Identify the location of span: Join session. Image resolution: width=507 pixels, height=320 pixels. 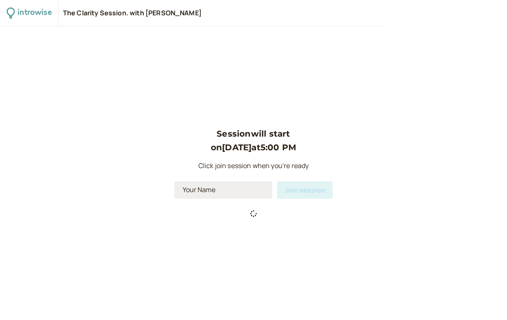
(305, 190).